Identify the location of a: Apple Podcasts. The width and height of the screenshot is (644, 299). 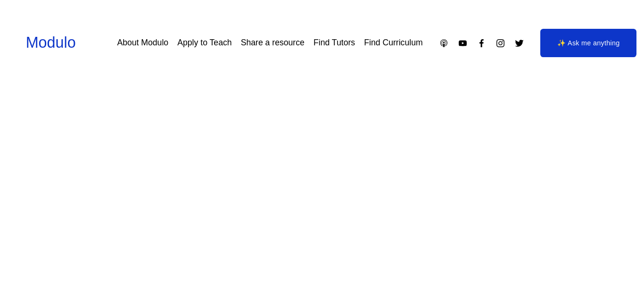
(444, 43).